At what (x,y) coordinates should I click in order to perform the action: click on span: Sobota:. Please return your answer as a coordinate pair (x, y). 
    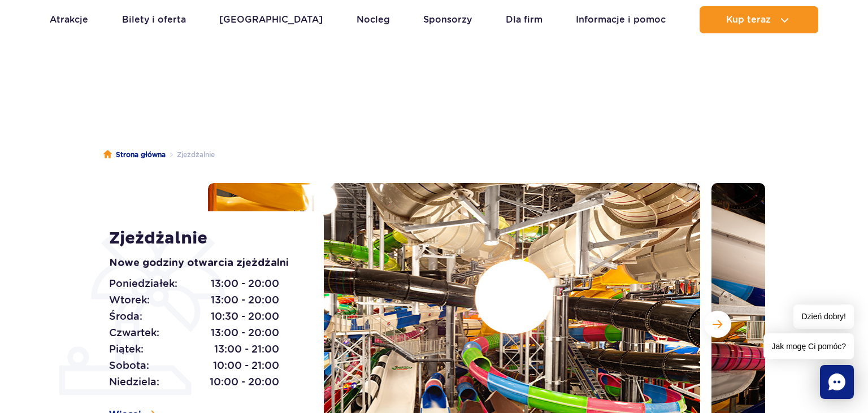
    Looking at the image, I should click on (129, 365).